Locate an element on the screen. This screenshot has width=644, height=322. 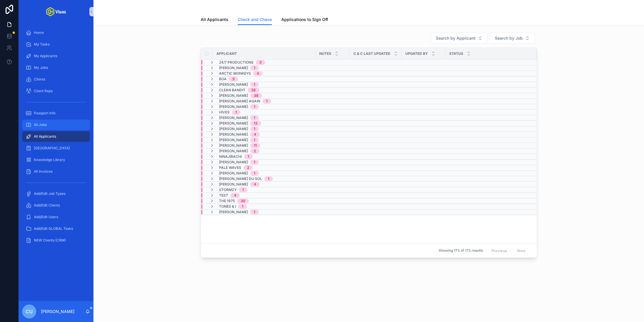
span: All Invoices is located at coordinates (43, 172).